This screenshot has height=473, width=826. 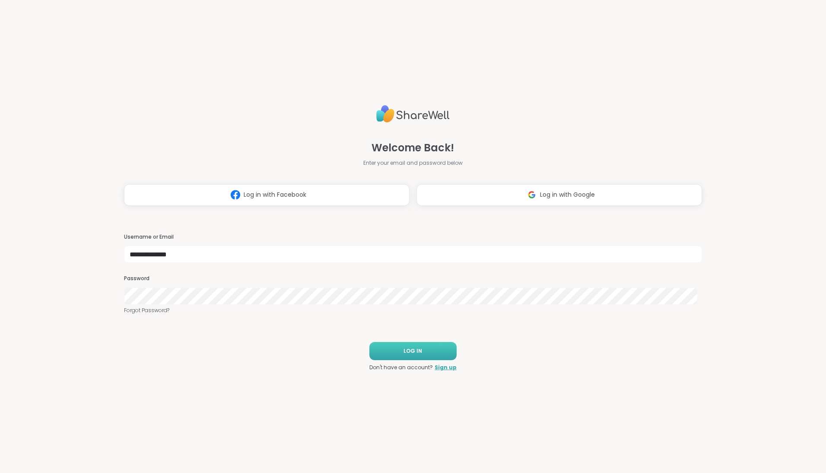 I want to click on span: Don't have an account?, so click(x=401, y=367).